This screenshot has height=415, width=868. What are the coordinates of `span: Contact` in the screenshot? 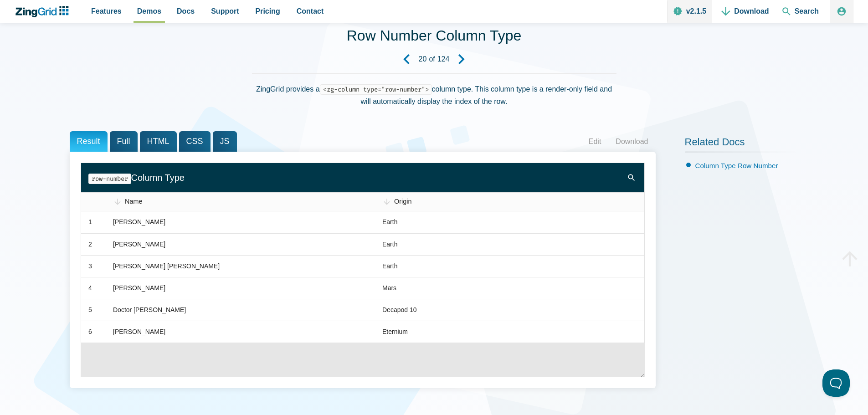 It's located at (310, 11).